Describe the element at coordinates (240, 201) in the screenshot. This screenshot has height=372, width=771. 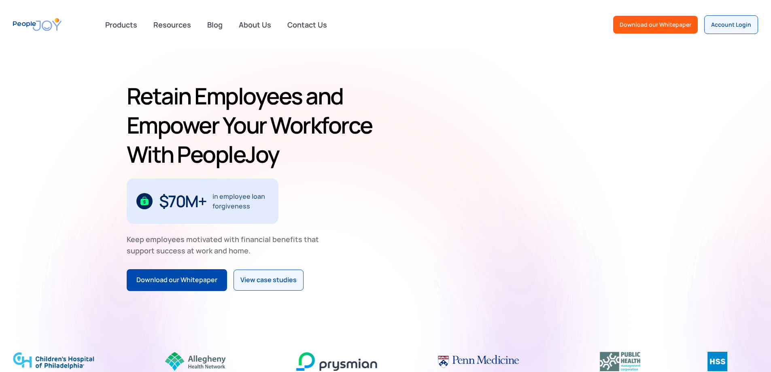
I see `div: in employee loan forgiveness` at that location.